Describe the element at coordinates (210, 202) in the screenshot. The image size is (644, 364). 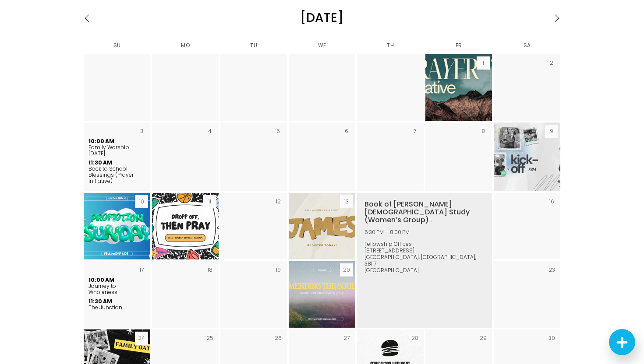
I see `div: 11` at that location.